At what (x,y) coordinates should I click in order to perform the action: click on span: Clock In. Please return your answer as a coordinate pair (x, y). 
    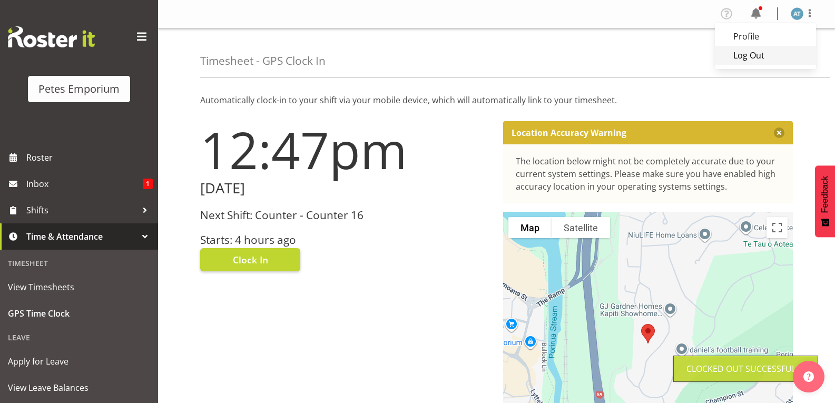
    Looking at the image, I should click on (250, 260).